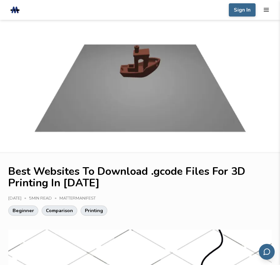 The height and width of the screenshot is (265, 280). What do you see at coordinates (44, 198) in the screenshot?
I see `div: 5 min read` at bounding box center [44, 198].